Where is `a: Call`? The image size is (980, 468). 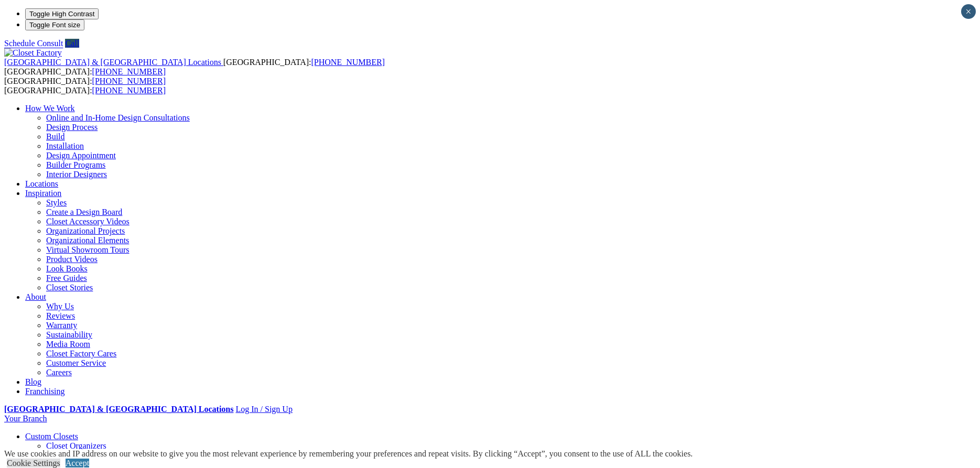
a: Call is located at coordinates (72, 43).